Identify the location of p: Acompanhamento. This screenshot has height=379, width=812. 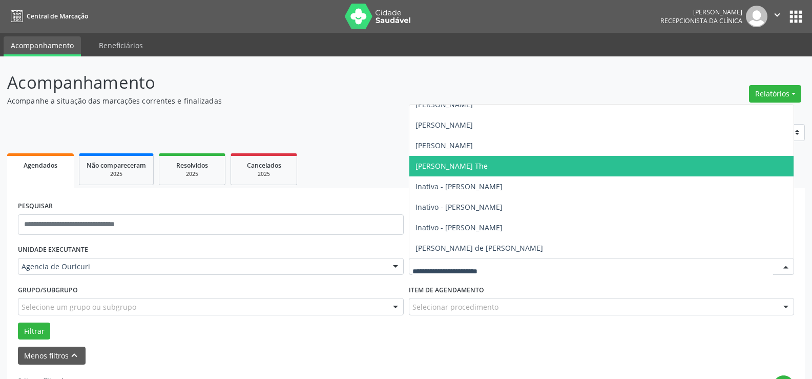
(286, 82).